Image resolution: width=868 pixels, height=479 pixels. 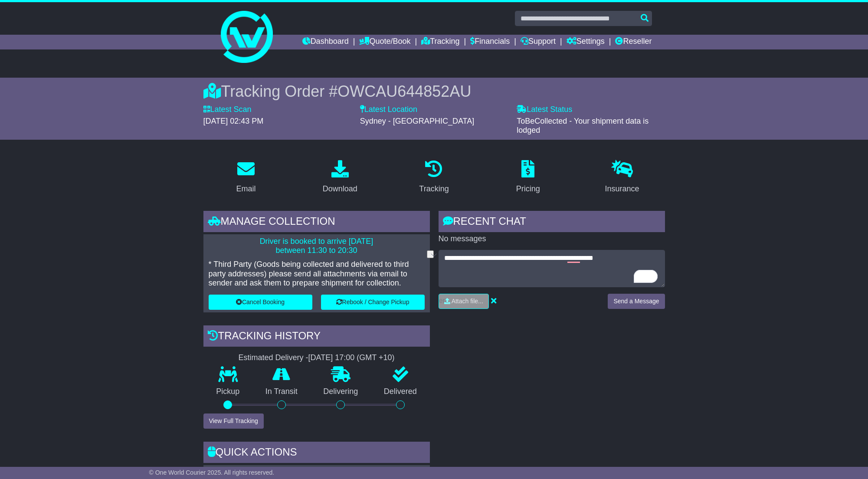 I want to click on div: RECENT CHAT, so click(x=551, y=223).